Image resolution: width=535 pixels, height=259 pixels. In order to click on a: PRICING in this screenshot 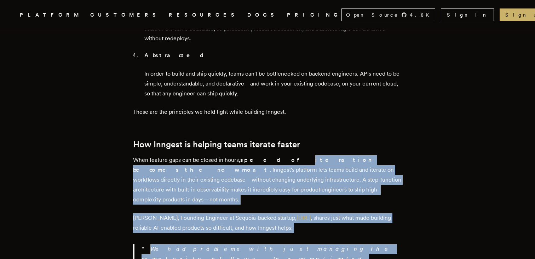, I will do `click(314, 15)`.